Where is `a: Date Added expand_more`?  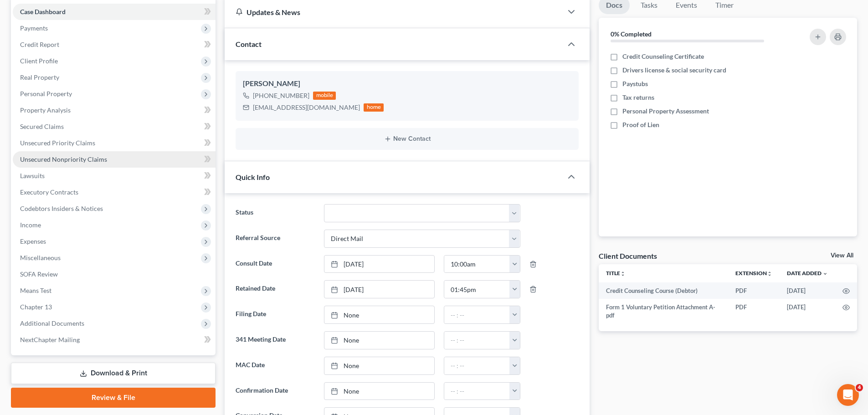 a: Date Added expand_more is located at coordinates (807, 272).